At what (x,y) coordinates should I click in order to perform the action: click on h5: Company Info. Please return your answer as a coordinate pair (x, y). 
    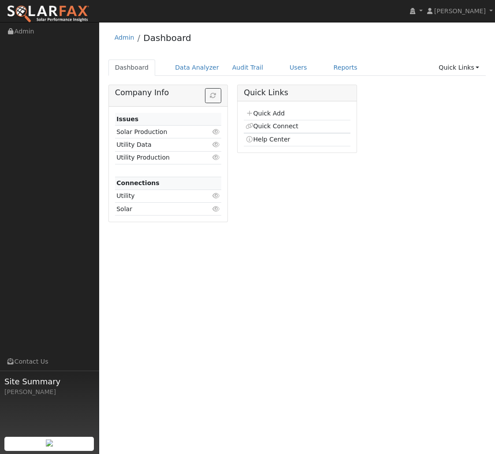
    Looking at the image, I should click on (168, 93).